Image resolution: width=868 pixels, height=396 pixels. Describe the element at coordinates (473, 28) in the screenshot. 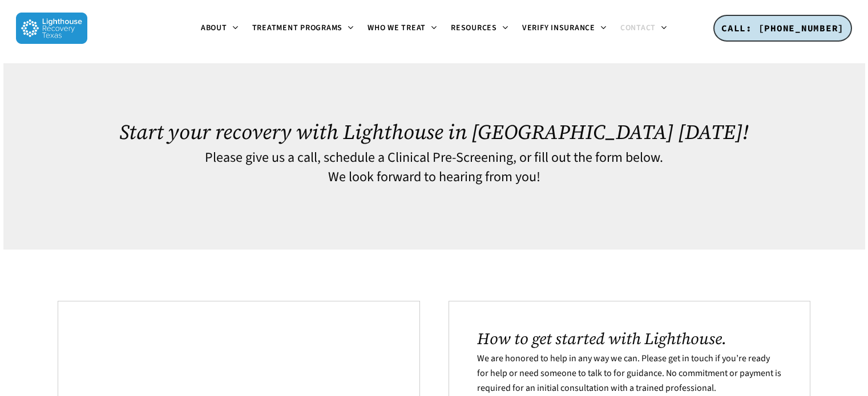

I see `span: Resources` at that location.